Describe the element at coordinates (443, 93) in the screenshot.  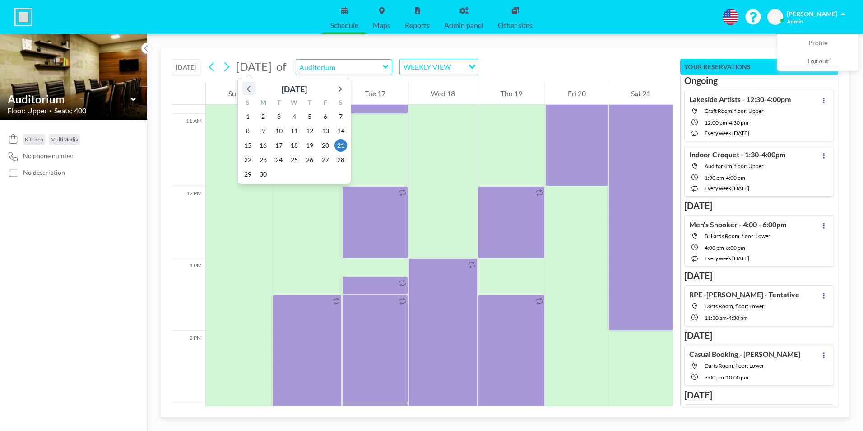
I see `div: Wed 18` at that location.